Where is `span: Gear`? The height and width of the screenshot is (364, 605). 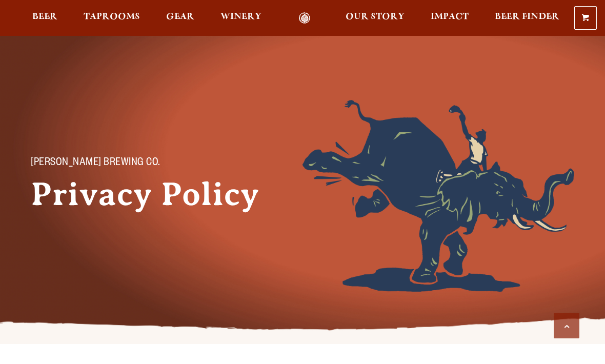 span: Gear is located at coordinates (180, 17).